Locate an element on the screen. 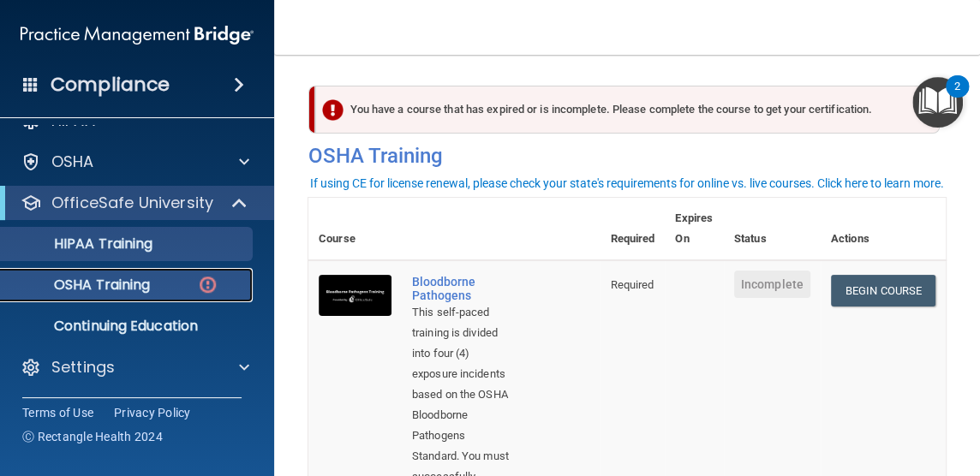 The width and height of the screenshot is (980, 476). th: Status is located at coordinates (772, 228).